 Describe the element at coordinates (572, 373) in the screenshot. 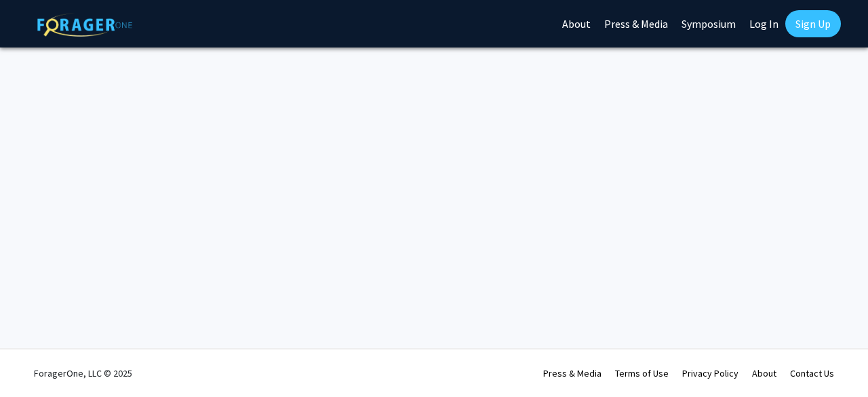

I see `a: Press & Media` at that location.